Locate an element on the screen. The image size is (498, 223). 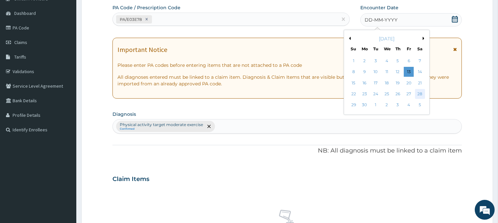
span: We're online! is located at coordinates (65, 102).